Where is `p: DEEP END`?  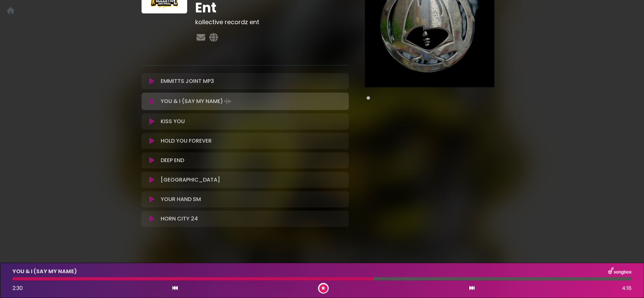
p: DEEP END is located at coordinates (172, 160).